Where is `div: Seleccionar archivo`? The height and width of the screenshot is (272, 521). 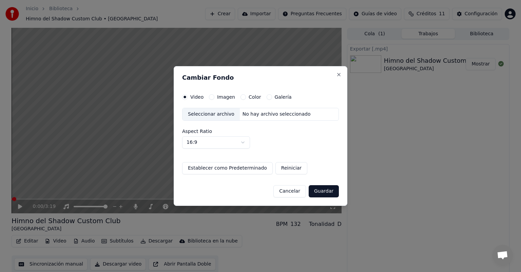
div: Seleccionar archivo is located at coordinates (211, 114).